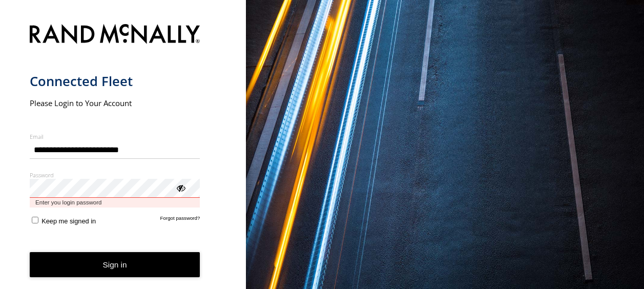 The image size is (644, 289). Describe the element at coordinates (35, 220) in the screenshot. I see `input: Keep me signed in` at that location.